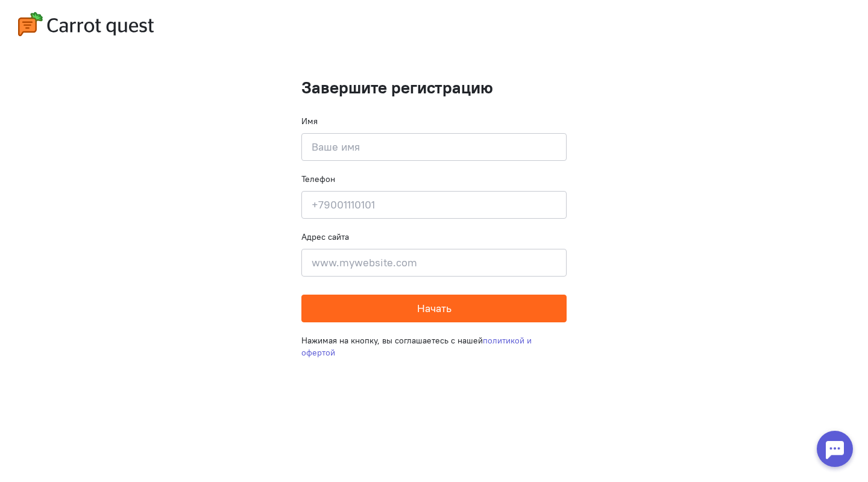  Describe the element at coordinates (434, 205) in the screenshot. I see `input: +79001110101` at that location.